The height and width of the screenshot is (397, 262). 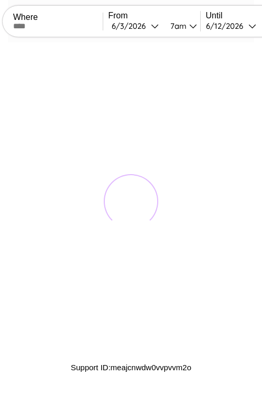 I want to click on button: 6/3/2026, so click(x=135, y=26).